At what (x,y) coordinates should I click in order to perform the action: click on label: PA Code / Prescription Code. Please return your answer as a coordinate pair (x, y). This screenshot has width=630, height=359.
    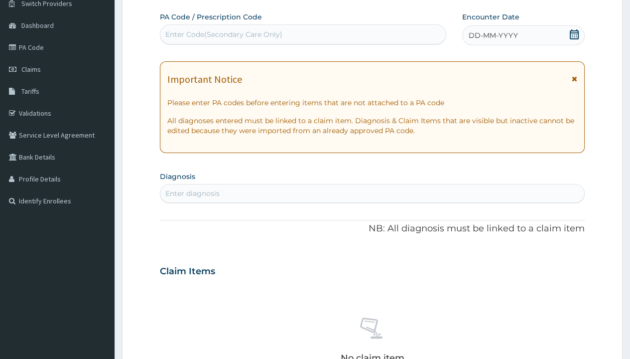
    Looking at the image, I should click on (211, 17).